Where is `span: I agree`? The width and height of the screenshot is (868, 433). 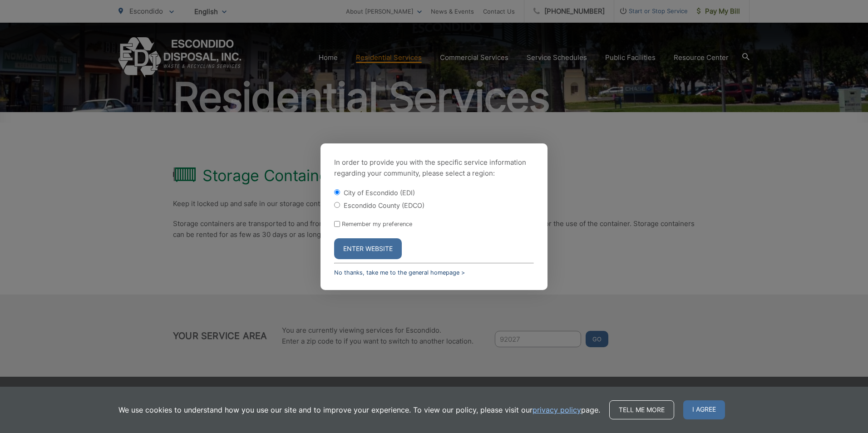 span: I agree is located at coordinates (704, 410).